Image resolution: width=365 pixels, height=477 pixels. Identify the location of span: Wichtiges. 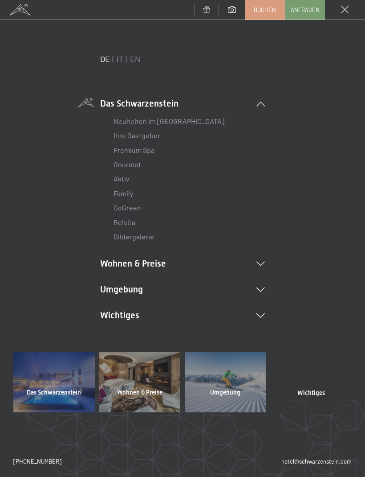
(312, 393).